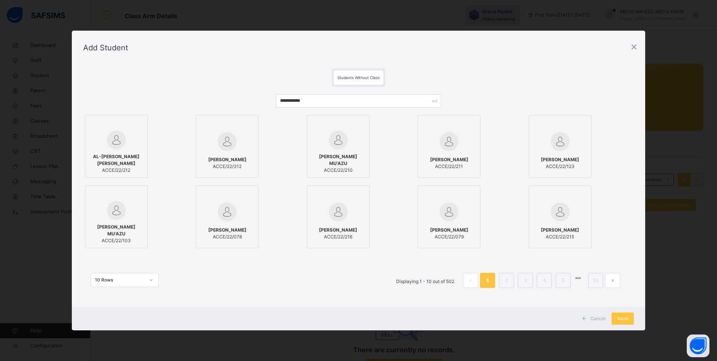  I want to click on a: 51, so click(596, 280).